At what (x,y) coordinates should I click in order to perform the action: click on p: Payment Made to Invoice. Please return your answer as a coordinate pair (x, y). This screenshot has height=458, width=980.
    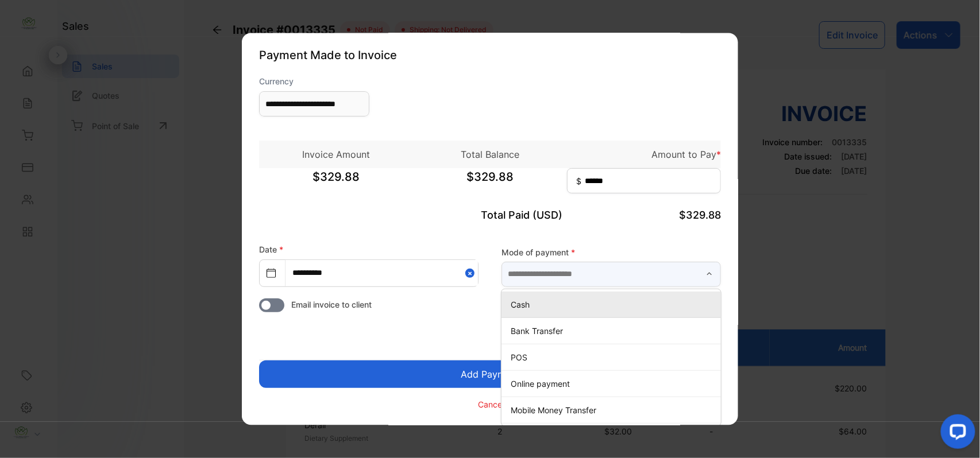
    Looking at the image, I should click on (490, 56).